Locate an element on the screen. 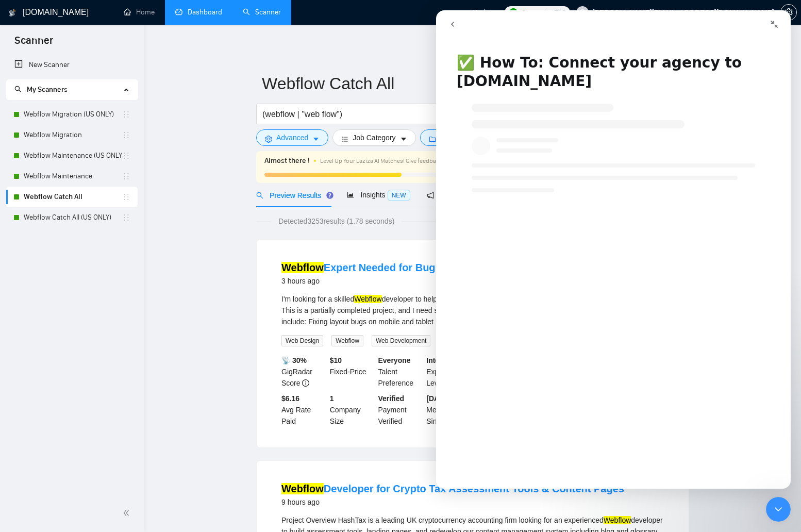 The height and width of the screenshot is (532, 801). span: Job Category is located at coordinates (374, 137).